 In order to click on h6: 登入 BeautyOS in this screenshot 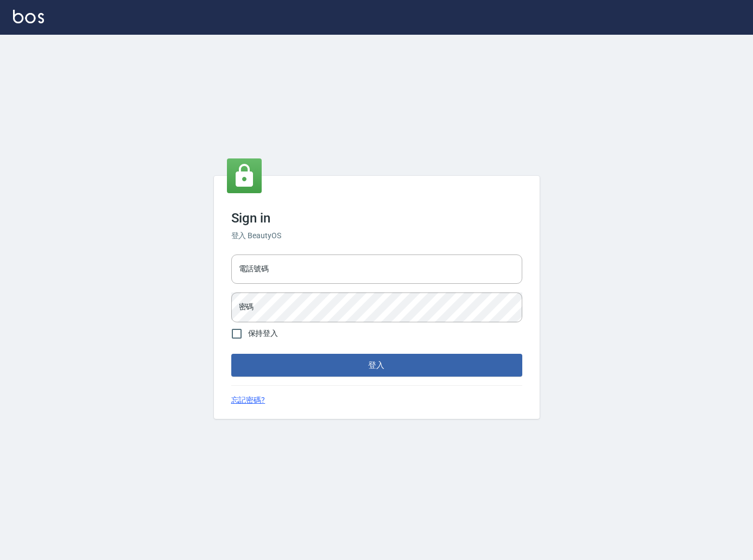, I will do `click(376, 235)`.